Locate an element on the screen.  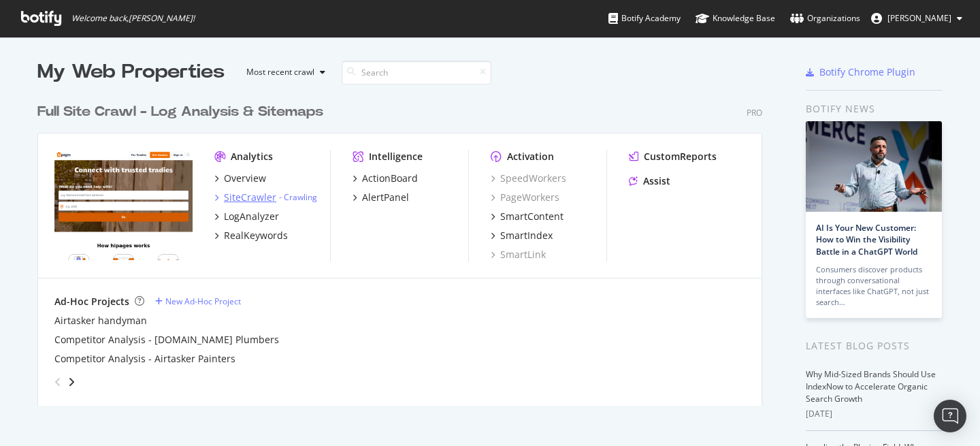
button: Most recent crawl is located at coordinates (283, 72).